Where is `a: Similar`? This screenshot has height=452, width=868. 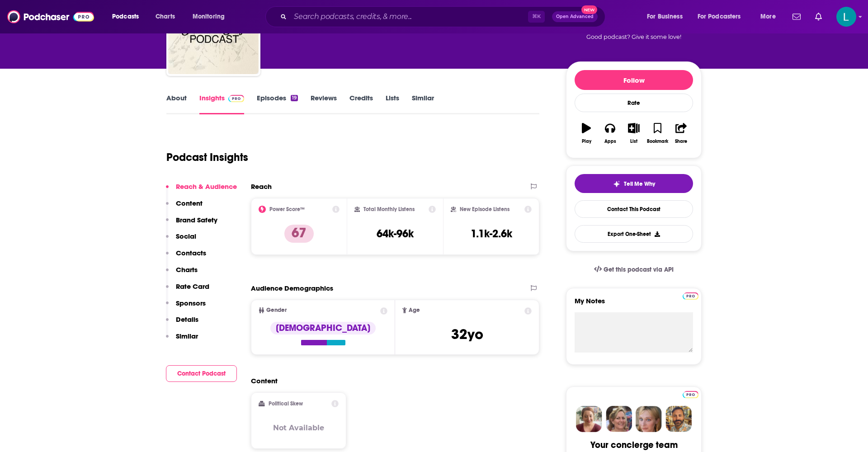 a: Similar is located at coordinates (423, 104).